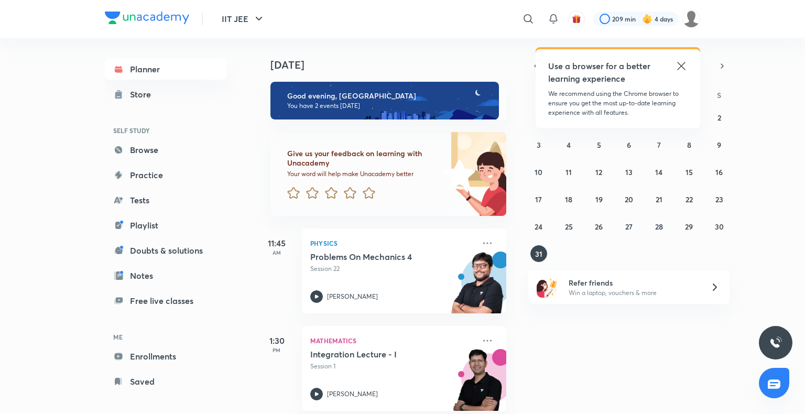 This screenshot has height=414, width=805. Describe the element at coordinates (166, 276) in the screenshot. I see `a: Notes` at that location.